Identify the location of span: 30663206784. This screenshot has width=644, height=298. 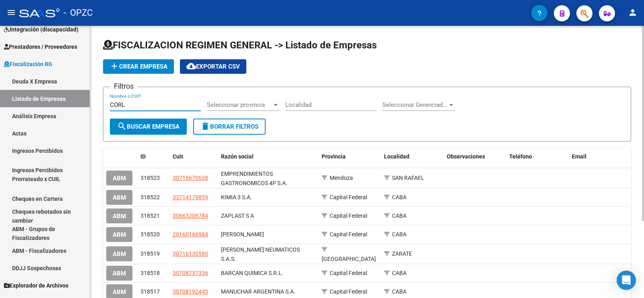
(190, 216).